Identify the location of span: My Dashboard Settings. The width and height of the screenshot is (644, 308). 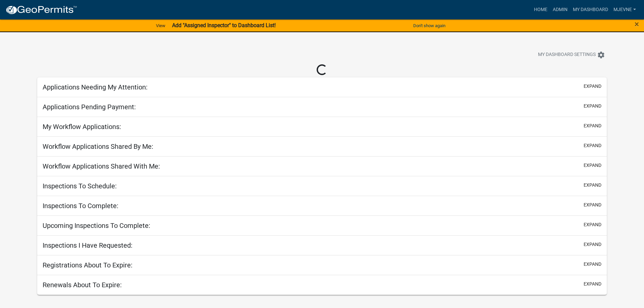
(567, 55).